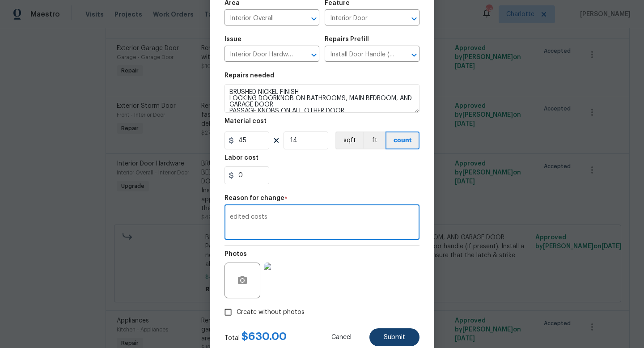 This screenshot has height=348, width=644. I want to click on button: Cancel, so click(341, 337).